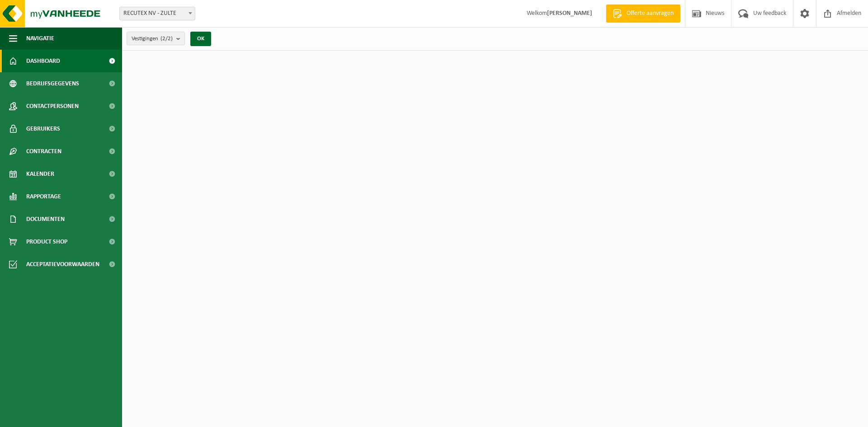 The width and height of the screenshot is (868, 427). Describe the element at coordinates (43, 197) in the screenshot. I see `span: Rapportage` at that location.